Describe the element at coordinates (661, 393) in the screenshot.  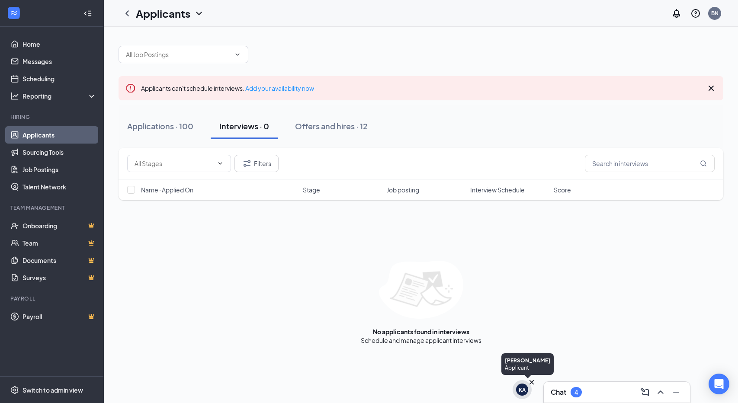
I see `svg: ChevronUp` at that location.